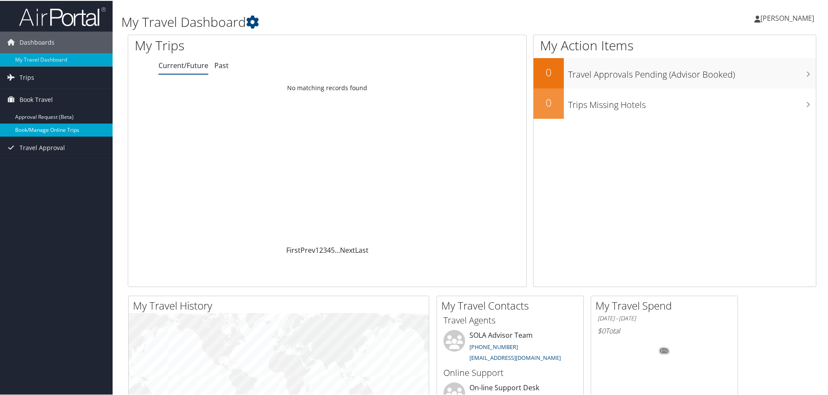 This screenshot has width=828, height=395. Describe the element at coordinates (36, 99) in the screenshot. I see `span: Book Travel` at that location.